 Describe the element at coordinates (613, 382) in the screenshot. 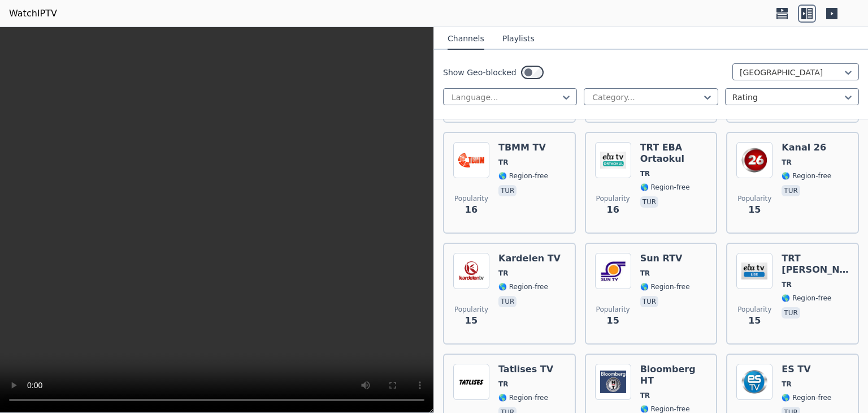

I see `img: Bloomberg HT` at that location.